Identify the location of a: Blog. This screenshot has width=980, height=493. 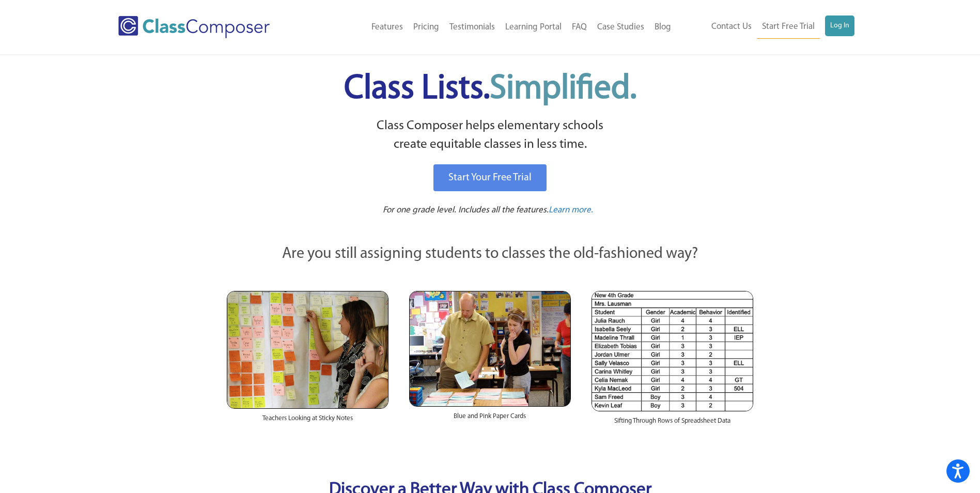
(663, 27).